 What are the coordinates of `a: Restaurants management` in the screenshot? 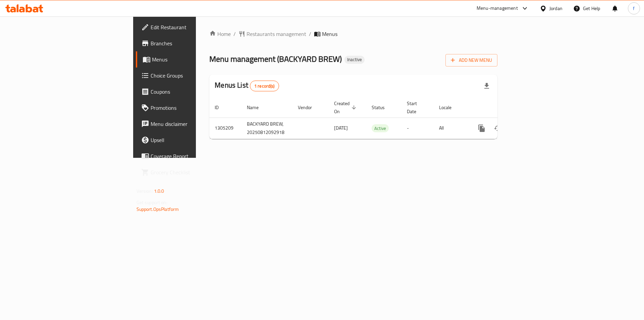 It's located at (272, 34).